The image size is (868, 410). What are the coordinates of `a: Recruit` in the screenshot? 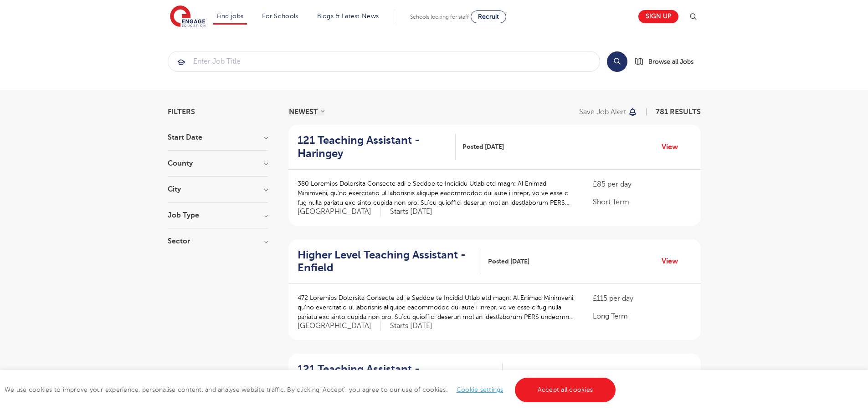 It's located at (488, 17).